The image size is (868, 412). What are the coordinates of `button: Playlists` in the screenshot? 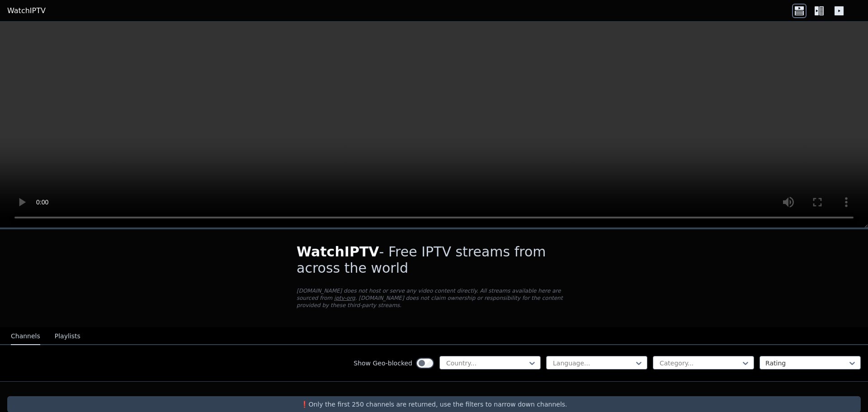 It's located at (67, 336).